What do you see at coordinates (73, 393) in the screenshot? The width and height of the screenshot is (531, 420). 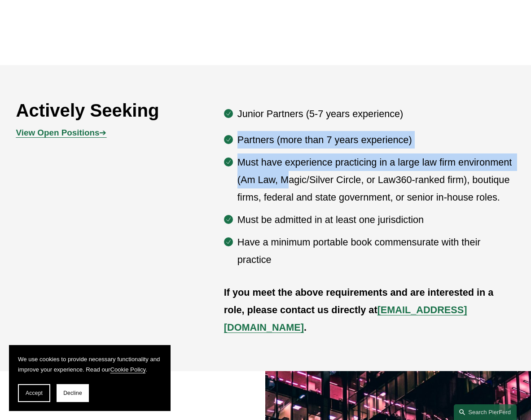 I see `span: Decline` at bounding box center [73, 393].